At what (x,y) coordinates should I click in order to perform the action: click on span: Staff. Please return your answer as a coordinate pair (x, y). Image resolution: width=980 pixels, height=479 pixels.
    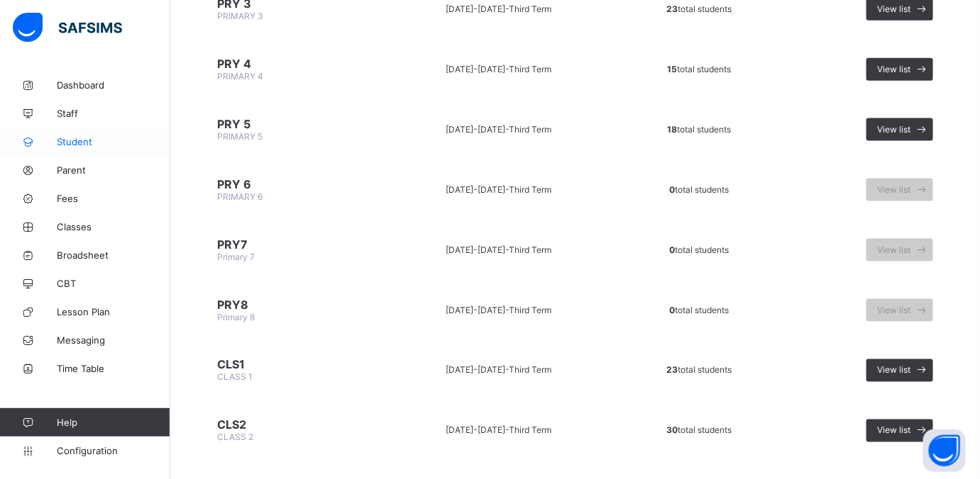
    Looking at the image, I should click on (113, 113).